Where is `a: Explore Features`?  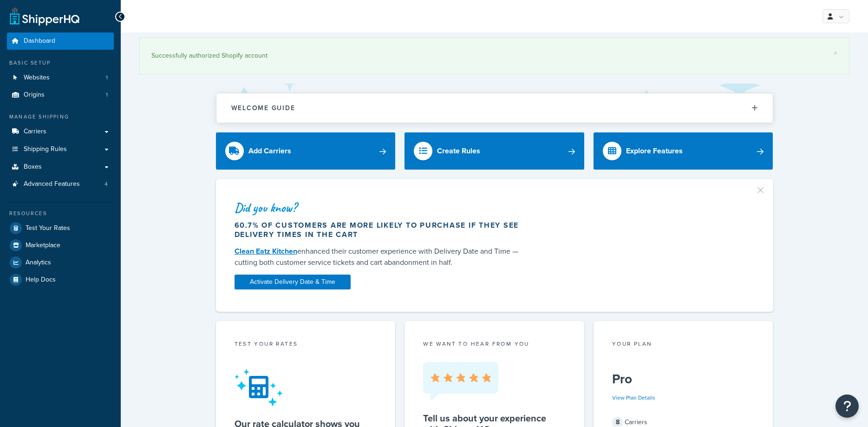 a: Explore Features is located at coordinates (684, 151).